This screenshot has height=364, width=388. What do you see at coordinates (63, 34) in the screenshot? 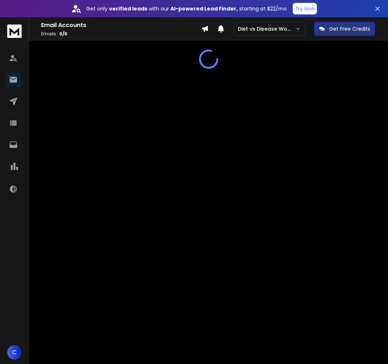
I see `span: 0 / 0` at bounding box center [63, 34].